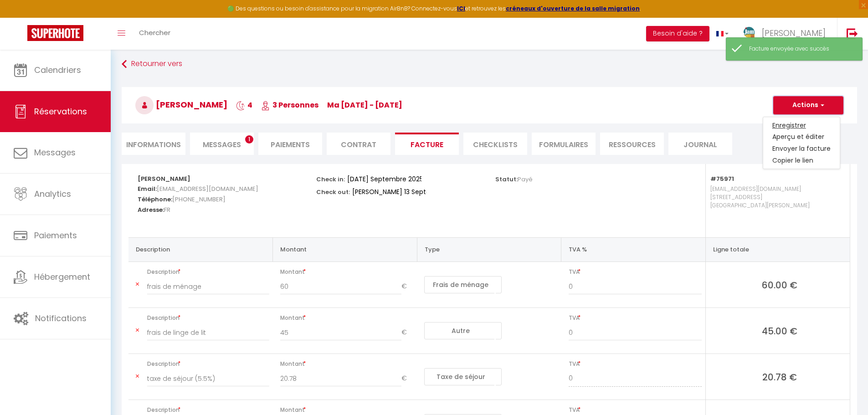 This screenshot has width=868, height=415. Describe the element at coordinates (780, 331) in the screenshot. I see `span: 45.00 €` at that location.